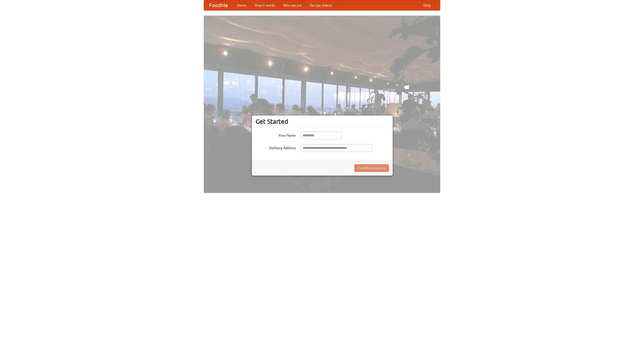 The width and height of the screenshot is (644, 356). I want to click on h3: Get Started, so click(322, 122).